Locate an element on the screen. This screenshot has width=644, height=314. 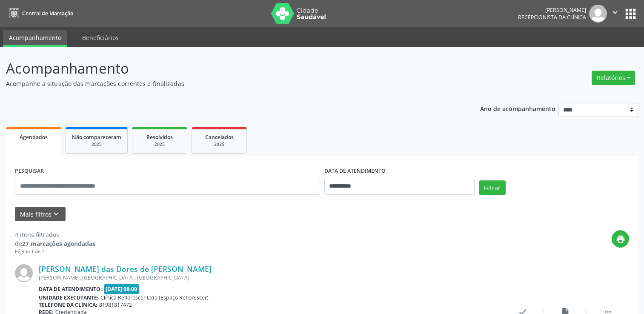
label: PESQUISAR is located at coordinates (29, 171).